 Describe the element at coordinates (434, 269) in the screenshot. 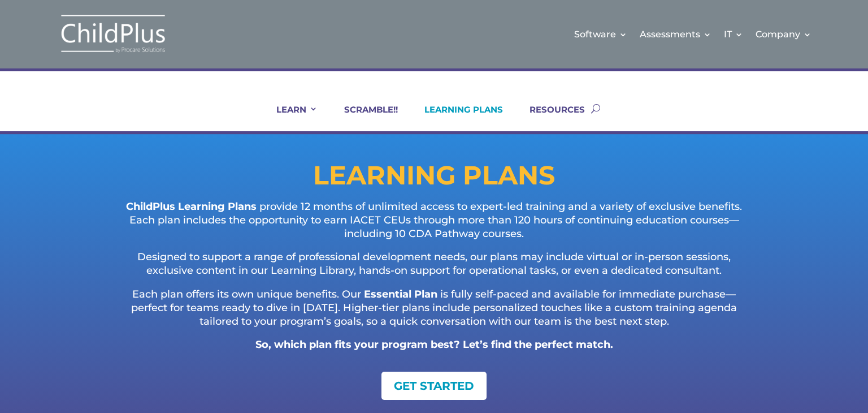

I see `p: Designed to support a range of professional development needs, our plans may include virtual or i...` at that location.